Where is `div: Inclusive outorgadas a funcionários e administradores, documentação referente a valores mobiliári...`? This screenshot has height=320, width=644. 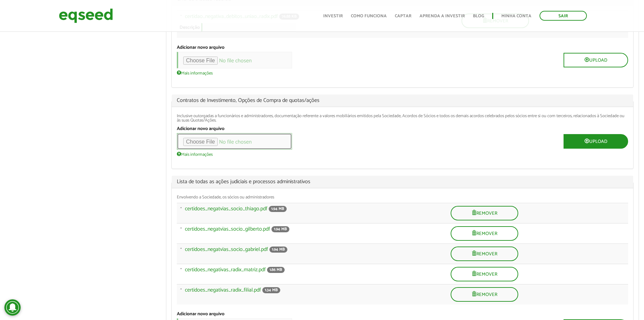
div: Inclusive outorgadas a funcionários e administradores, documentação referente a valores mobiliári... is located at coordinates (403, 118).